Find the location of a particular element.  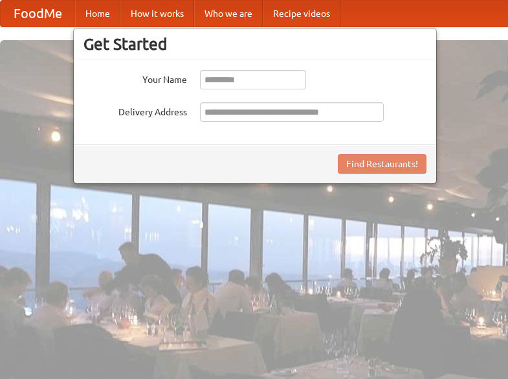

a: How it works is located at coordinates (157, 14).